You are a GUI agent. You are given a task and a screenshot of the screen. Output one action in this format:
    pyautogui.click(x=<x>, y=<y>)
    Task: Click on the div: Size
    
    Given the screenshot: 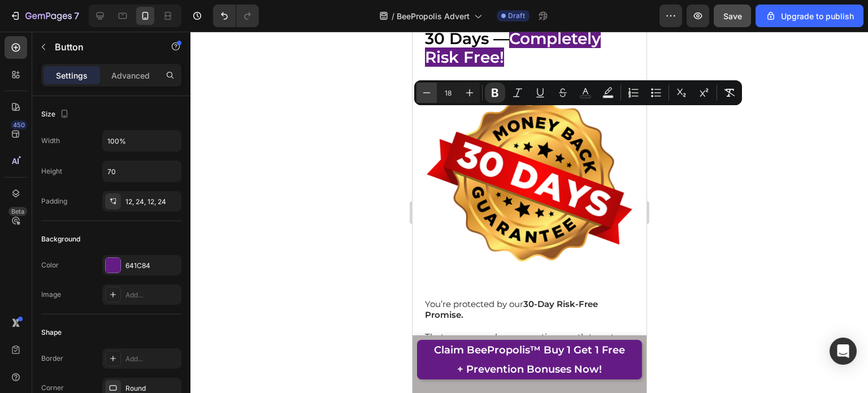 What is the action you would take?
    pyautogui.click(x=56, y=114)
    